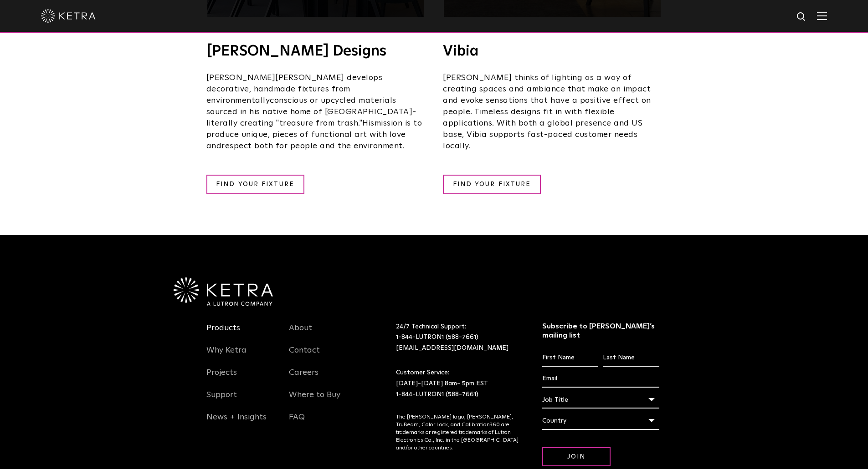 The image size is (868, 469). I want to click on a: Support, so click(221, 401).